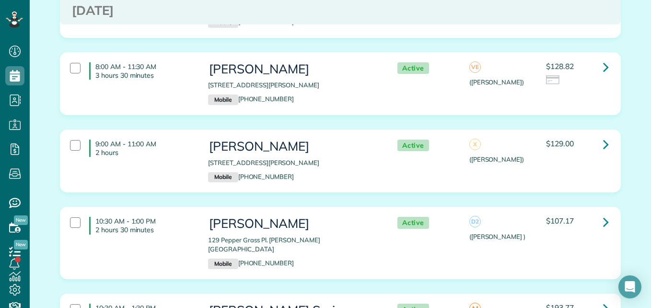 The width and height of the screenshot is (651, 308). Describe the element at coordinates (475, 222) in the screenshot. I see `span: D2` at that location.